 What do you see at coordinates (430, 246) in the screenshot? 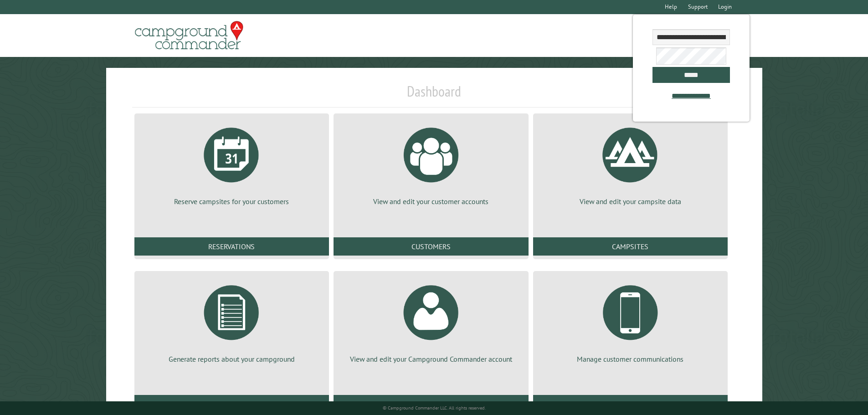
I see `a: Customers` at bounding box center [430, 246].